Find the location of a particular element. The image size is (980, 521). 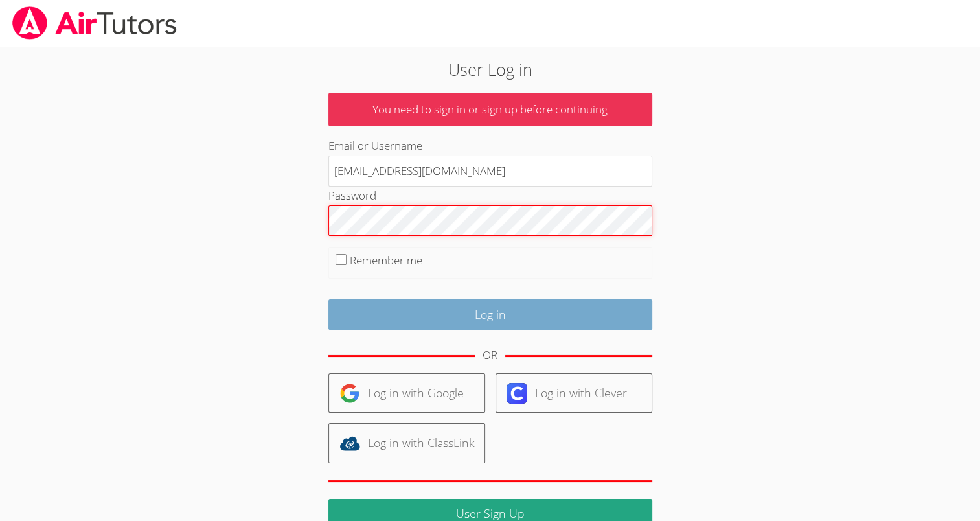

a: Log in with Clever is located at coordinates (574, 392).